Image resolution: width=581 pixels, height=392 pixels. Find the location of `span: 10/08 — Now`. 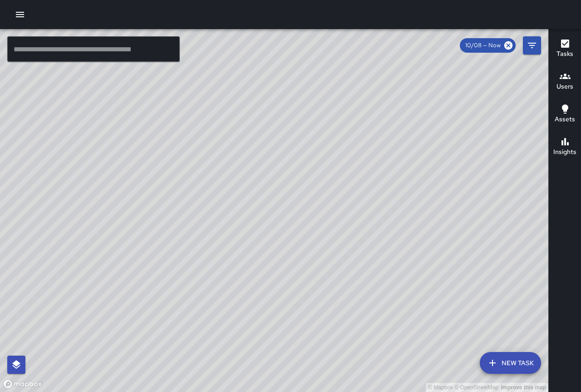

span: 10/08 — Now is located at coordinates (483, 45).